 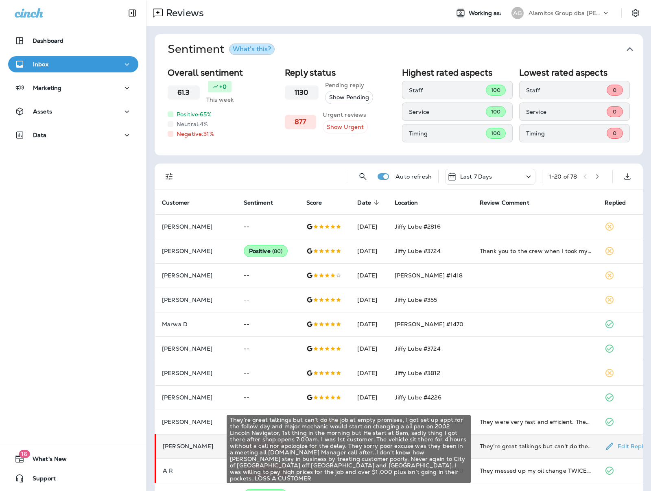 I want to click on div: 1 - 20 of 78, so click(x=563, y=177).